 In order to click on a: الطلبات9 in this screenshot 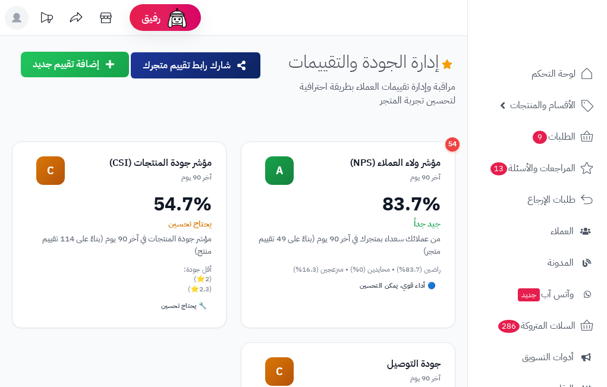, I will do `click(537, 137)`.